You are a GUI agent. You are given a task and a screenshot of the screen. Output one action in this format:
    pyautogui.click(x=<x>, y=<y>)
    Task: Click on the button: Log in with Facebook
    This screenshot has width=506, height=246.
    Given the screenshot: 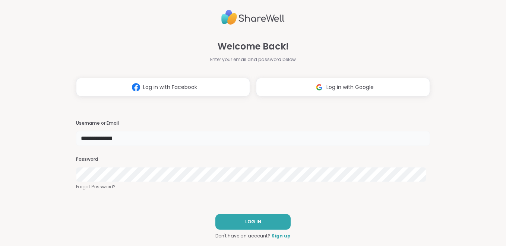 What is the action you would take?
    pyautogui.click(x=163, y=87)
    